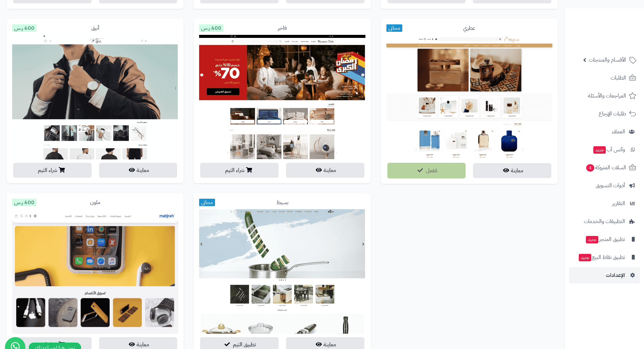  I want to click on span: وآتس آب, so click(608, 150).